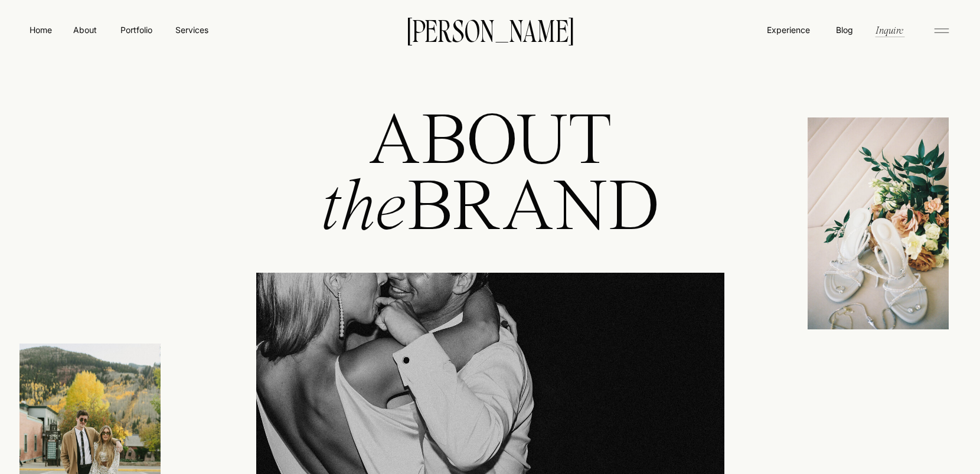 Image resolution: width=980 pixels, height=474 pixels. Describe the element at coordinates (788, 29) in the screenshot. I see `a: Experience` at that location.